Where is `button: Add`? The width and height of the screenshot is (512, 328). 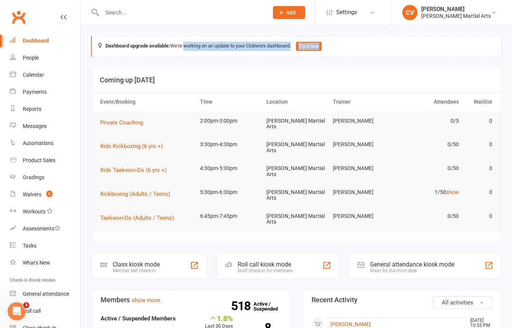 button: Add is located at coordinates (289, 13).